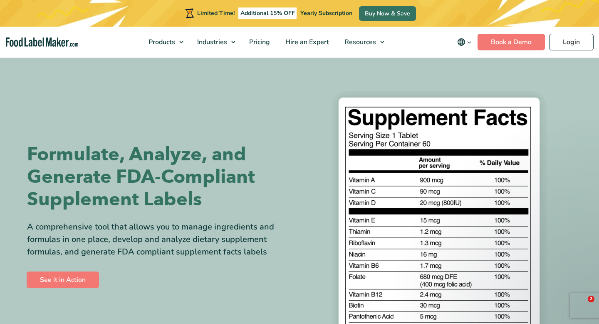 Image resolution: width=599 pixels, height=324 pixels. I want to click on span: Industries, so click(211, 42).